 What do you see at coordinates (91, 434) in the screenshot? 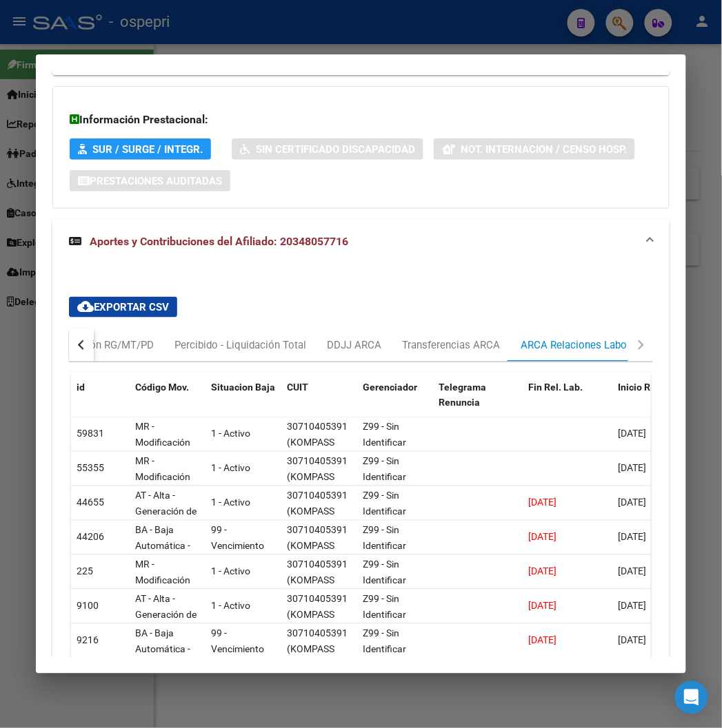
I see `span: 59831` at bounding box center [91, 434].